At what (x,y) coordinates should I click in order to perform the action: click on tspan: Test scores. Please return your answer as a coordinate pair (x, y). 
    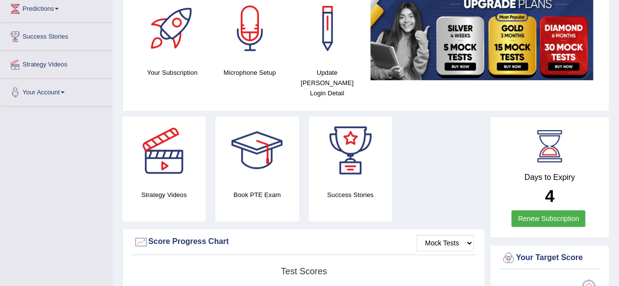
    Looking at the image, I should click on (304, 272).